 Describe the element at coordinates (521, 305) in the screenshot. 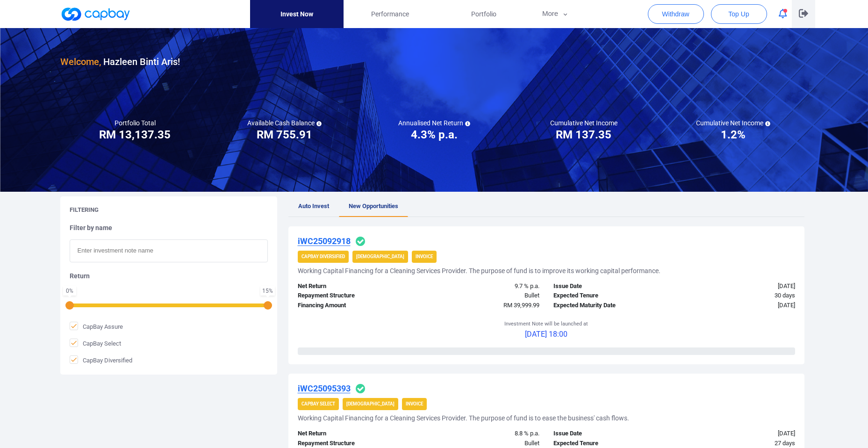

I see `span: RM 39,999.99` at that location.